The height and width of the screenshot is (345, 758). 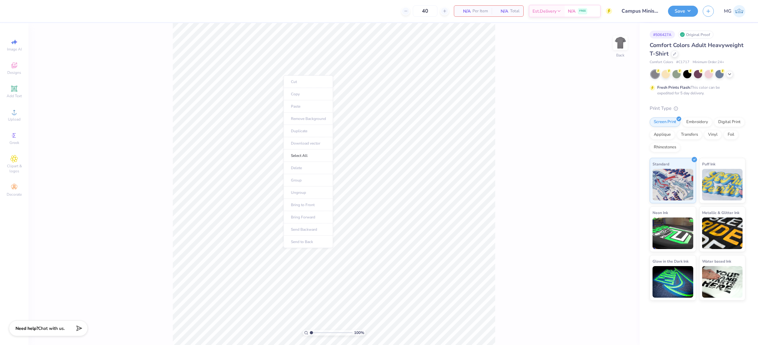 I want to click on span: Standard, so click(x=660, y=164).